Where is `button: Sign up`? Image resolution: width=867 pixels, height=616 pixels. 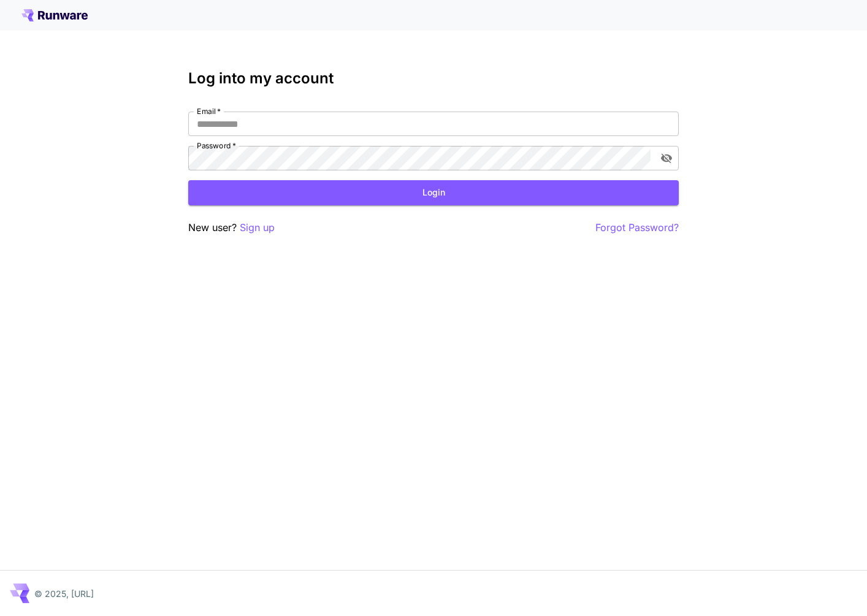 button: Sign up is located at coordinates (257, 228).